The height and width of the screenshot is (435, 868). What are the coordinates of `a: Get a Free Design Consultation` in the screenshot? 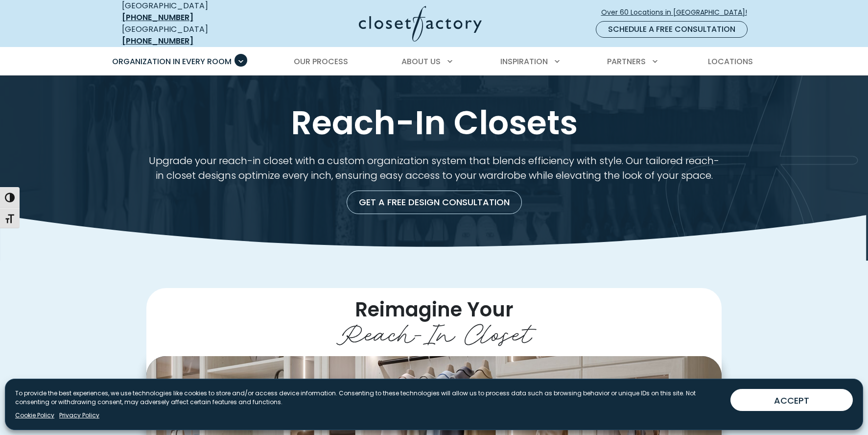 It's located at (434, 202).